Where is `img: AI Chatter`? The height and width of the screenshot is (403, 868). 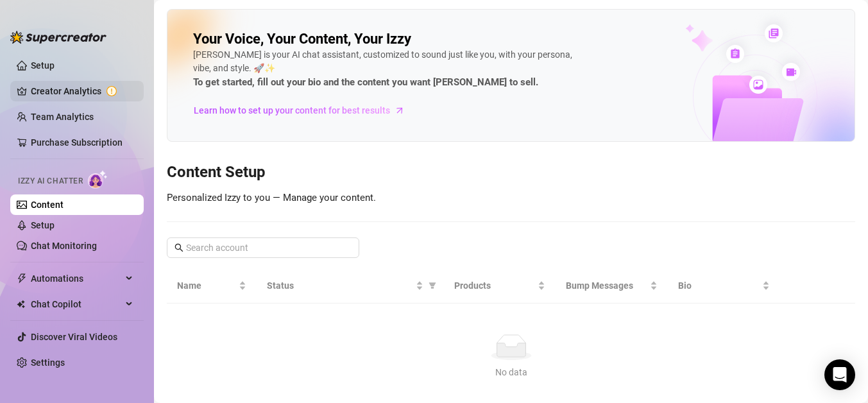 img: AI Chatter is located at coordinates (98, 179).